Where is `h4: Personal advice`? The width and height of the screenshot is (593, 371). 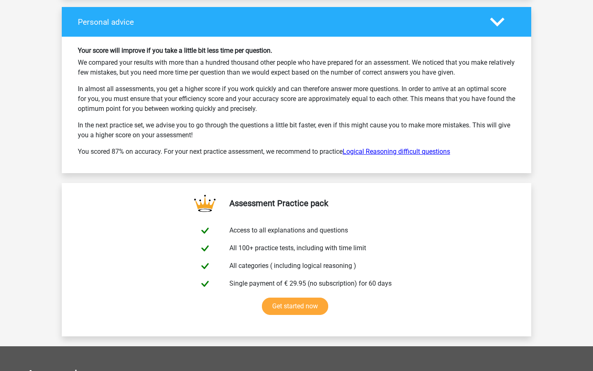
h4: Personal advice is located at coordinates (278, 22).